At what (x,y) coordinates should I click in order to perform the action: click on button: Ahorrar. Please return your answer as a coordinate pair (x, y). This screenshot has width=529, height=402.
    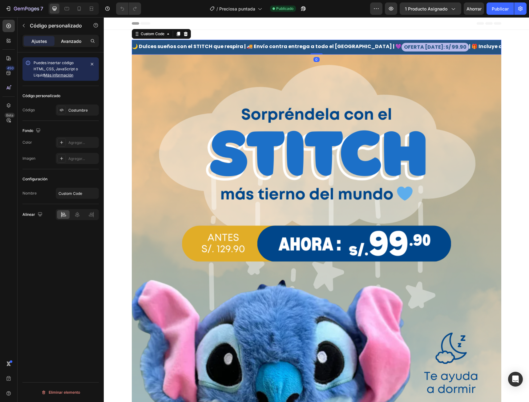
    Looking at the image, I should click on (474, 9).